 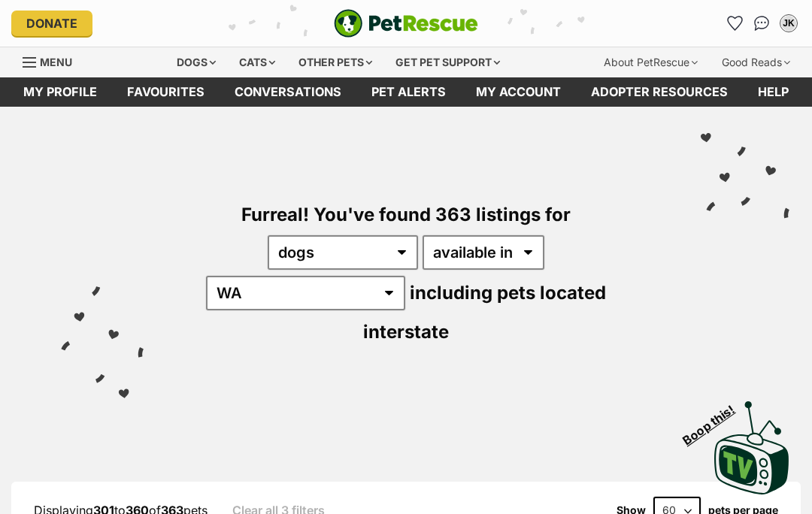 What do you see at coordinates (448, 62) in the screenshot?
I see `div: Get pet support` at bounding box center [448, 62].